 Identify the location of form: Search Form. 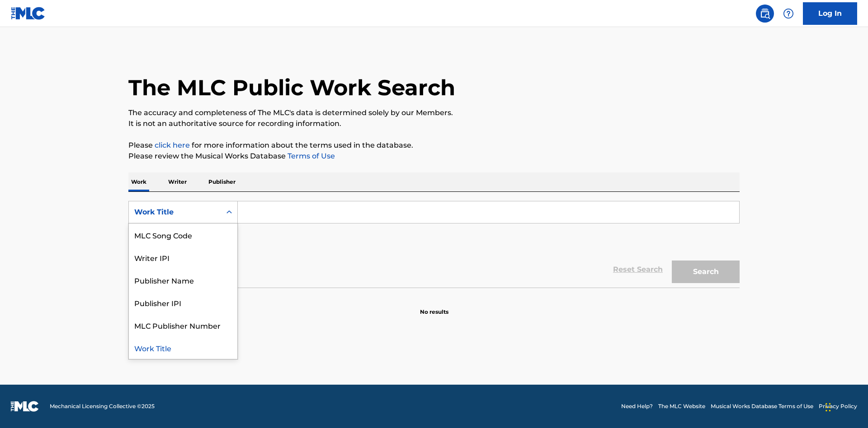
(434, 244).